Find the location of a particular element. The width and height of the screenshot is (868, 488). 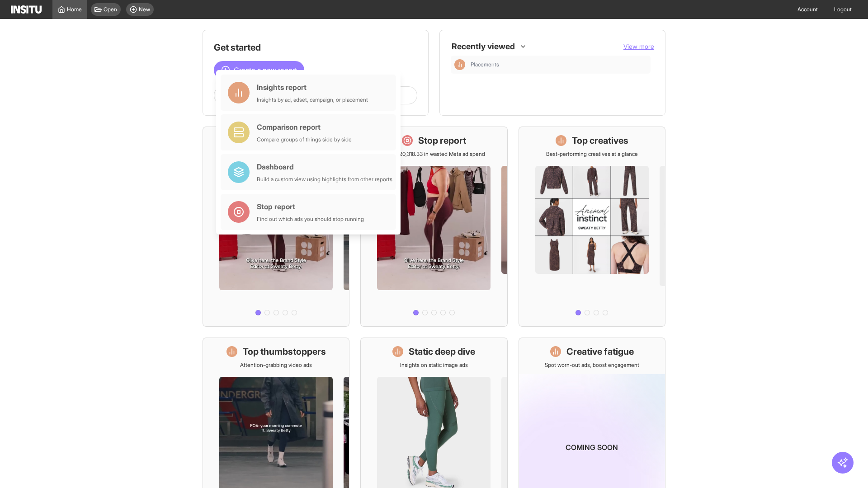

div: Insights by ad, adset, campaign, or placement is located at coordinates (312, 100).